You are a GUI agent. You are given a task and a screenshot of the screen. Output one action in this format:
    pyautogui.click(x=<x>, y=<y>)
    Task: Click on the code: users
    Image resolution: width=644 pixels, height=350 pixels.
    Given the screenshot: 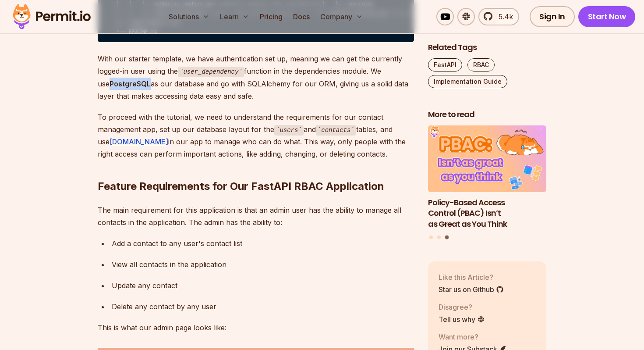 What is the action you would take?
    pyautogui.click(x=289, y=130)
    